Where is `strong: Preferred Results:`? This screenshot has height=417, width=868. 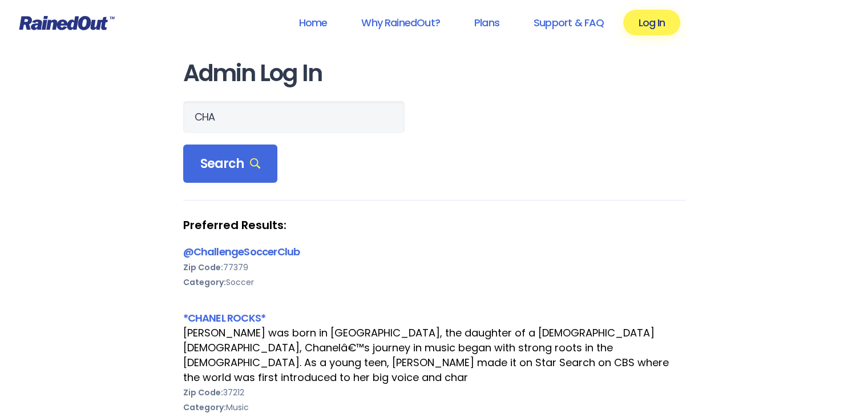 strong: Preferred Results: is located at coordinates (435, 225).